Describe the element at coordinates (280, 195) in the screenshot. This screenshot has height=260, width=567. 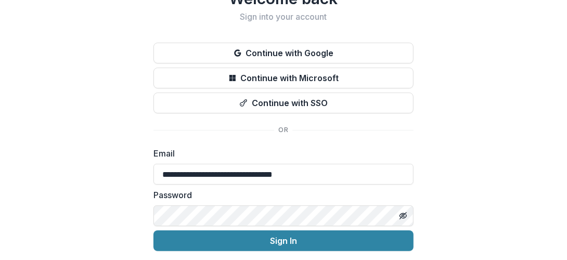
I see `label: Password` at that location.